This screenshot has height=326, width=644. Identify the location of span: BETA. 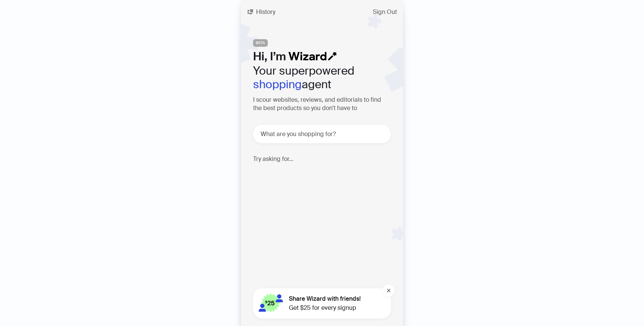
(260, 43).